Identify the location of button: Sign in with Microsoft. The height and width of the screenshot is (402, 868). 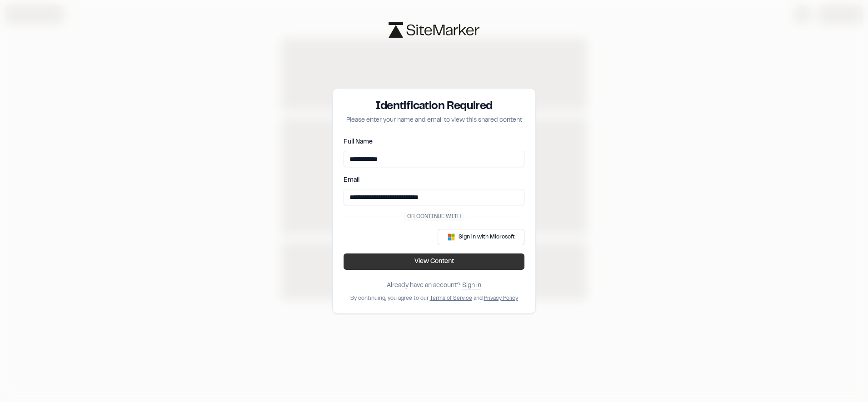
(481, 237).